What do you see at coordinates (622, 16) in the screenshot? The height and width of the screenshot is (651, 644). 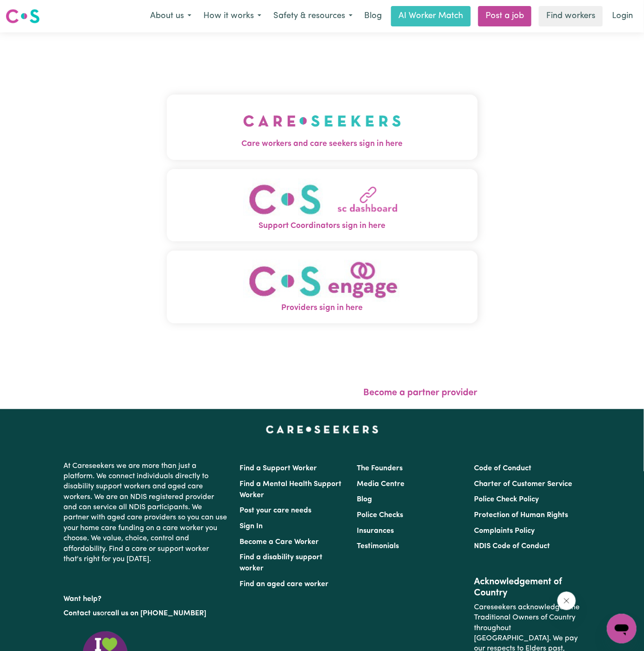 I see `a: Login` at bounding box center [622, 16].